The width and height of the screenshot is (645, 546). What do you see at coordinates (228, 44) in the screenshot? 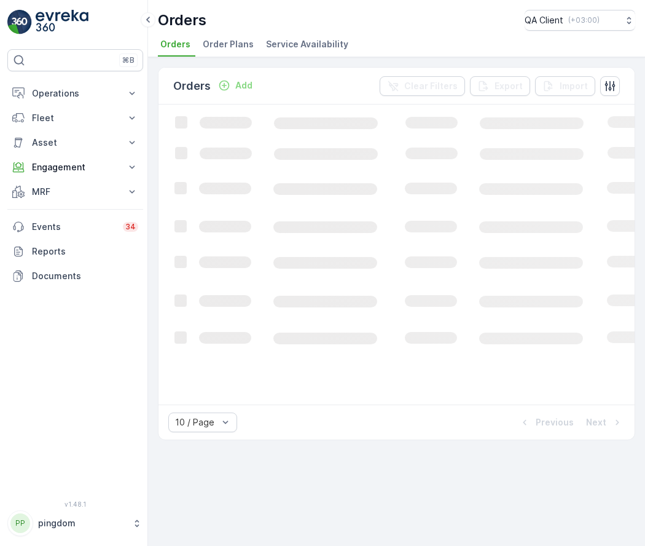
I see `span: Order Plans` at bounding box center [228, 44].